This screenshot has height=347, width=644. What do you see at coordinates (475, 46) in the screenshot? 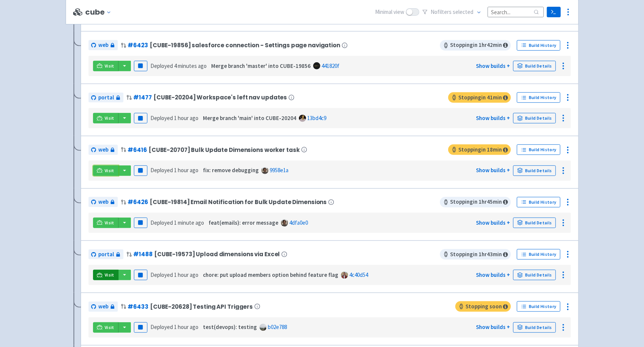
I see `span: Stopping in 1 hr 42 min` at bounding box center [475, 46].